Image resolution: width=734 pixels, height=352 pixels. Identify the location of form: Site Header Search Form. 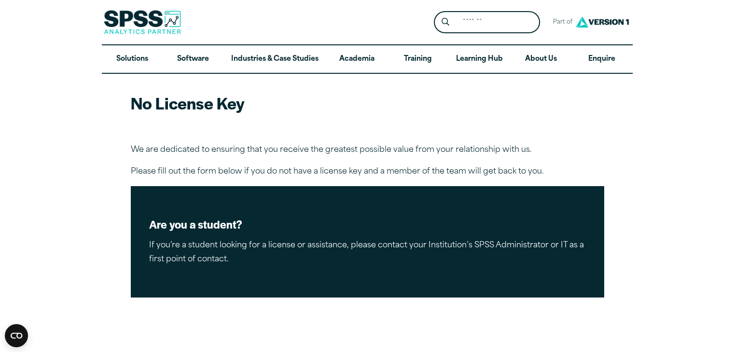
(487, 22).